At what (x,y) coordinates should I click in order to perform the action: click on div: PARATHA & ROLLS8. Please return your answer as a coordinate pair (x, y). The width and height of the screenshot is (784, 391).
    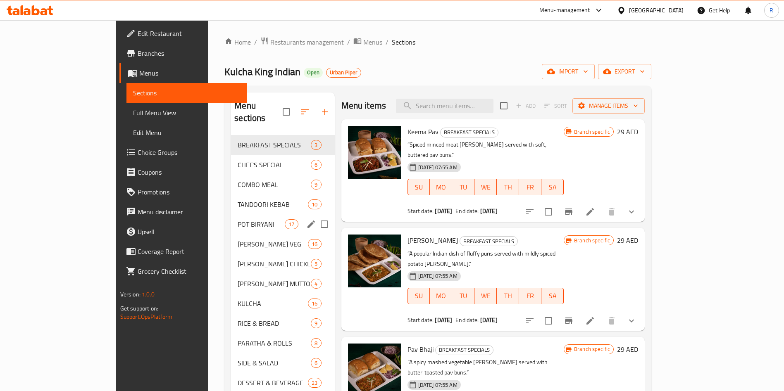
    Looking at the image, I should click on (283, 343).